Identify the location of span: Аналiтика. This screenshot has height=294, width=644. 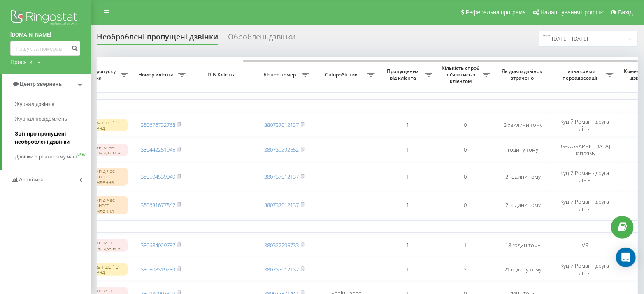
(31, 180).